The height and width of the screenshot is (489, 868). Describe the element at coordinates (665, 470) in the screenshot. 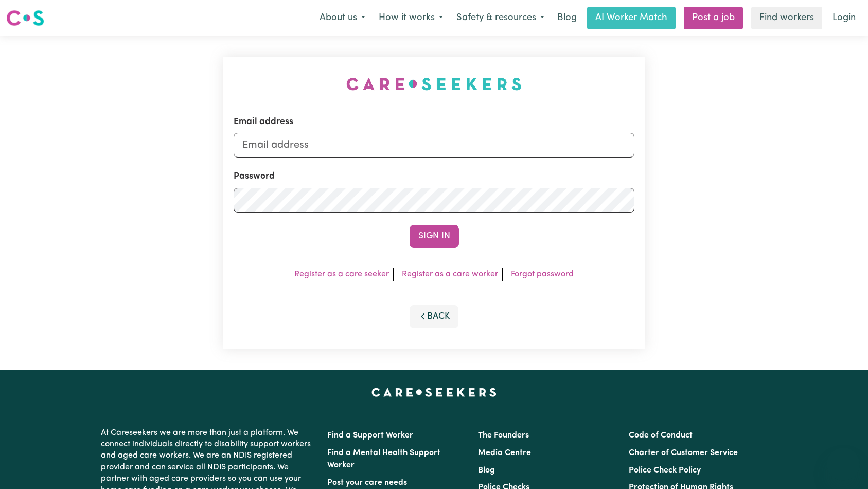

I see `a: Police Check Policy` at that location.